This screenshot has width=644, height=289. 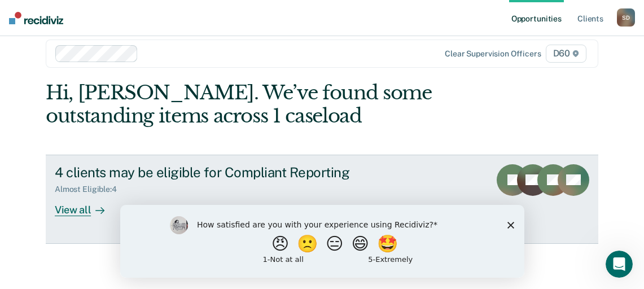 What do you see at coordinates (626, 17) in the screenshot?
I see `div: S D` at bounding box center [626, 17].